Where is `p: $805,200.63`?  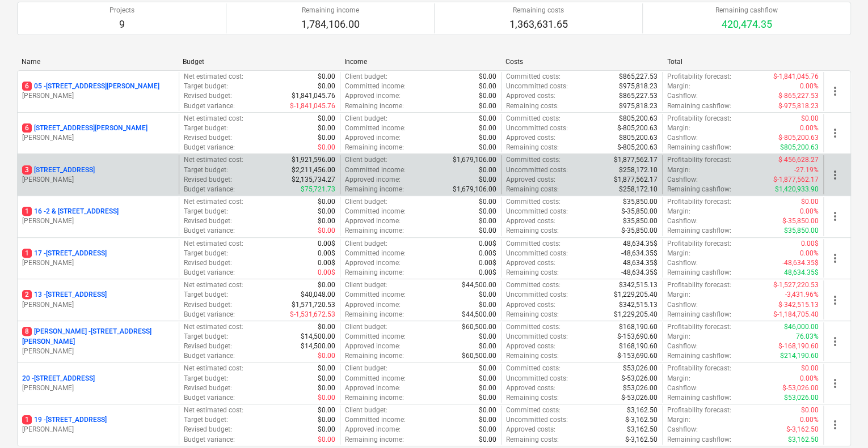
p: $805,200.63 is located at coordinates (638, 118).